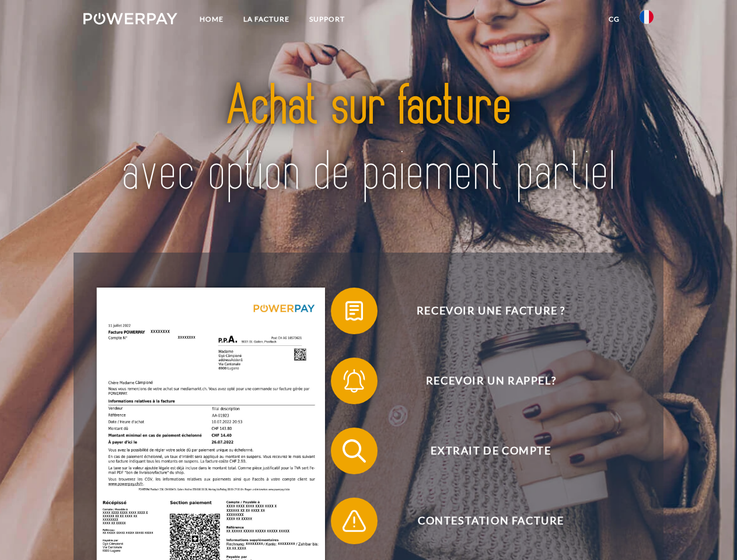 The width and height of the screenshot is (737, 560). Describe the element at coordinates (483, 382) in the screenshot. I see `button: Recevoir un rappel?` at that location.